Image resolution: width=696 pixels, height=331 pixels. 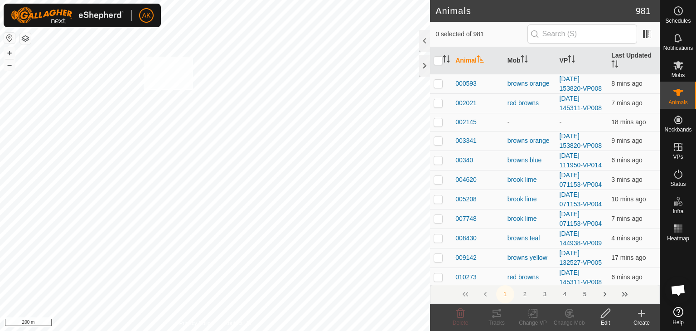 What do you see at coordinates (530, 257) in the screenshot?
I see `div: browns yellow` at bounding box center [530, 257].